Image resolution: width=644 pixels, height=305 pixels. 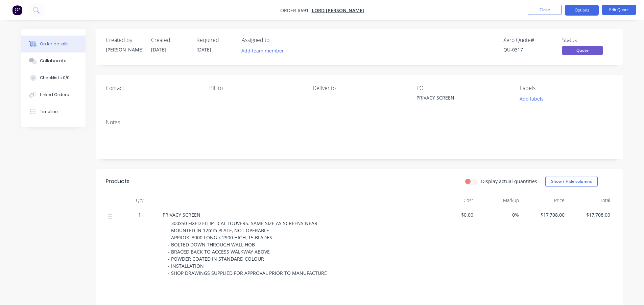 What do you see at coordinates (296, 10) in the screenshot?
I see `span: Order #691 -` at bounding box center [296, 10].